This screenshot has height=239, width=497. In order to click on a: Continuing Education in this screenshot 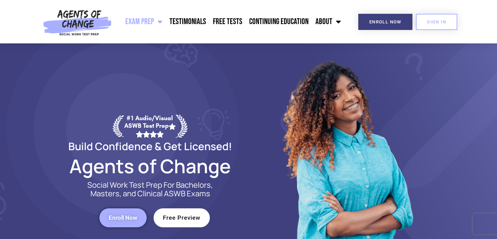, I will do `click(279, 22)`.